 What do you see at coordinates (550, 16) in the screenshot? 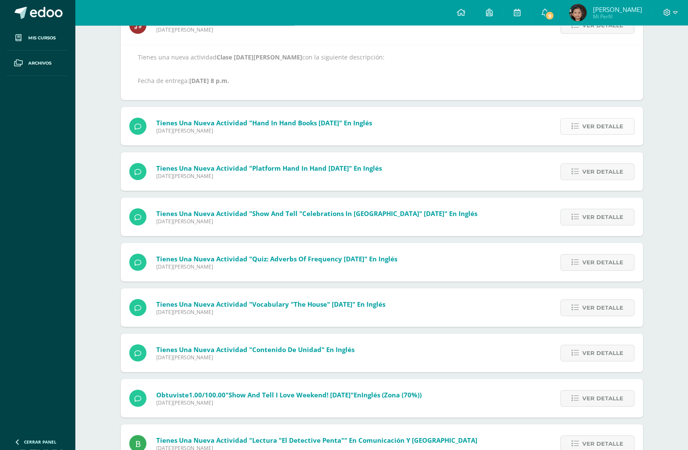
I see `span: 9` at bounding box center [550, 16].